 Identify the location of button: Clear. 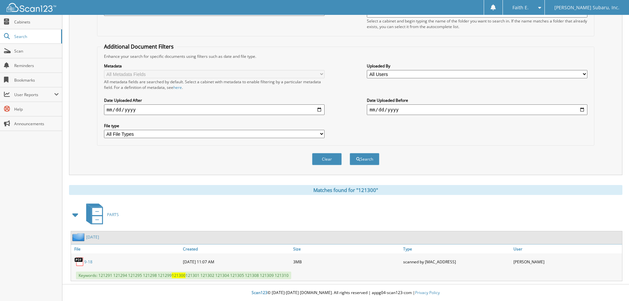
(327, 159).